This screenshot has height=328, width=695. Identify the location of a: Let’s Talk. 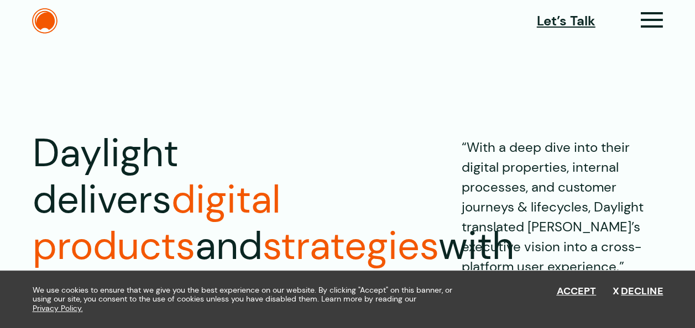
(566, 21).